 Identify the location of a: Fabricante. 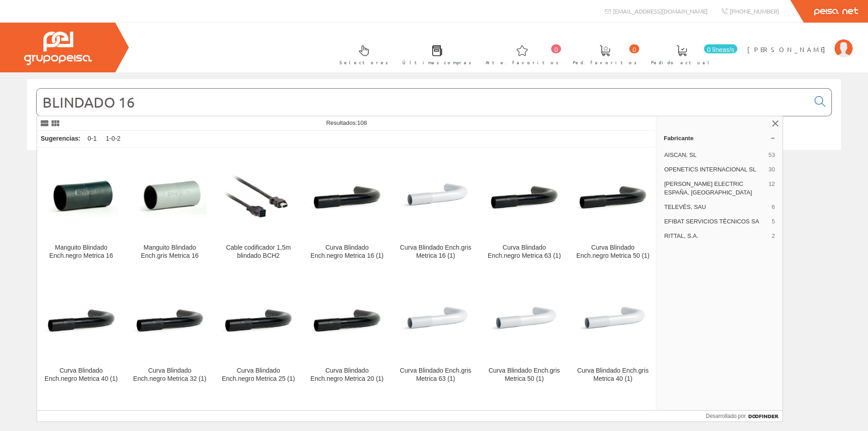
(719, 138).